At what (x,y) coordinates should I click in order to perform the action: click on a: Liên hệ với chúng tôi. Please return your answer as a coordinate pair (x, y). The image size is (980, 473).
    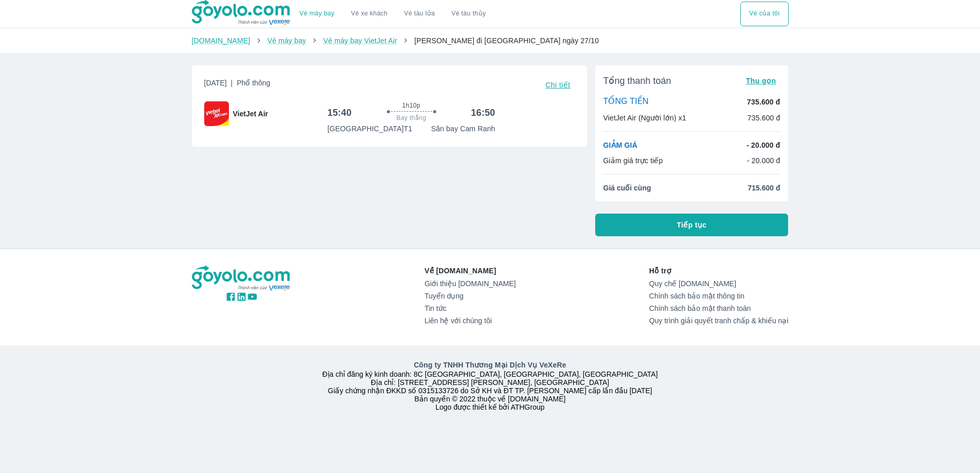
    Looking at the image, I should click on (470, 321).